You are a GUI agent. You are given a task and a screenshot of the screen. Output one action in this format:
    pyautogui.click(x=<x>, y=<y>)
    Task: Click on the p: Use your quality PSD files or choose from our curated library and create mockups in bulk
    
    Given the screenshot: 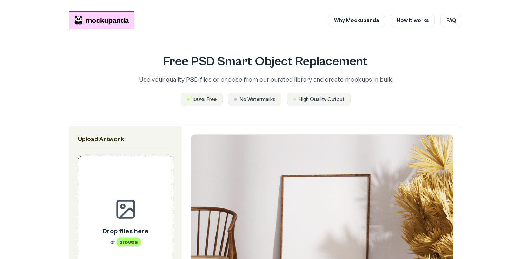 What is the action you would take?
    pyautogui.click(x=266, y=79)
    